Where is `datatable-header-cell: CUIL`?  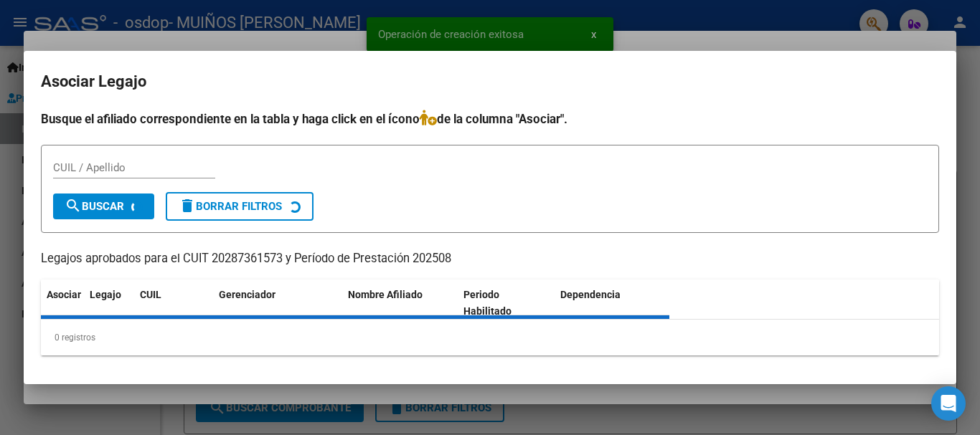 datatable-header-cell: CUIL is located at coordinates (174, 303).